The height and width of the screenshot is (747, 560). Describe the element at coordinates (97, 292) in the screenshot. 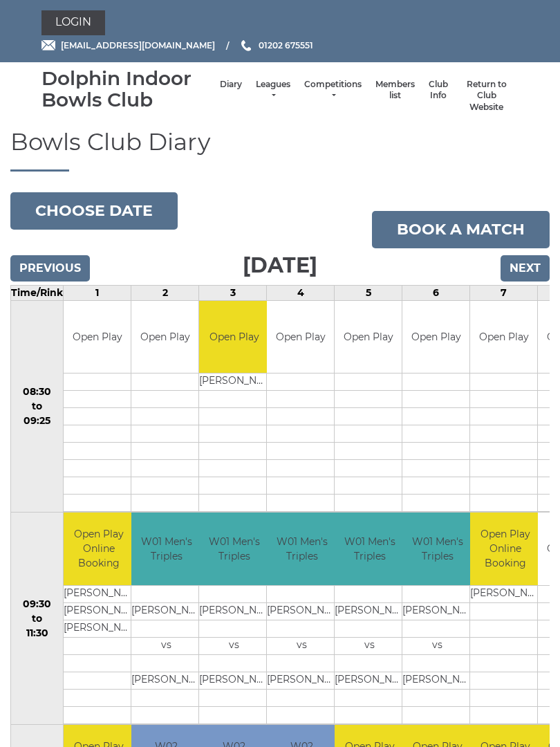

I see `td: 1` at that location.